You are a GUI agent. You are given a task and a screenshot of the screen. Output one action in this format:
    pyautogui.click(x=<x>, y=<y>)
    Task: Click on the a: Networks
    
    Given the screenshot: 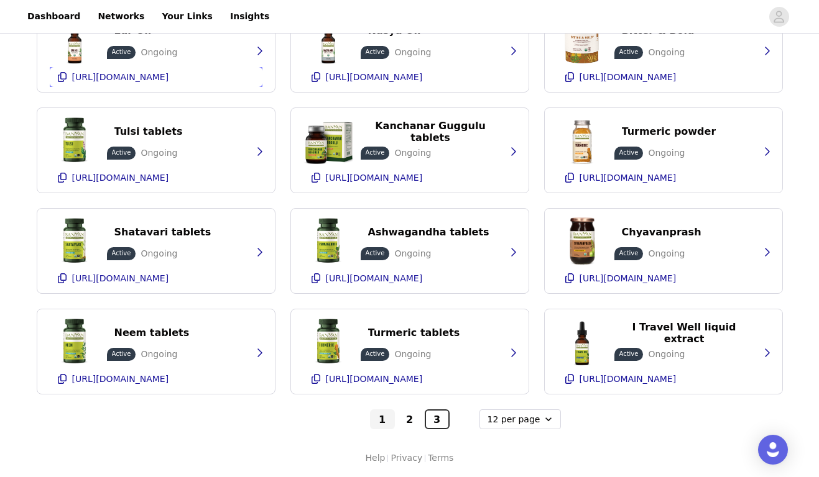 What is the action you would take?
    pyautogui.click(x=121, y=16)
    